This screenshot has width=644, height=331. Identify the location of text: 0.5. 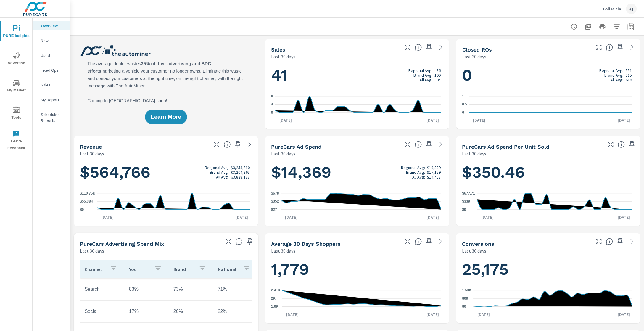
(465, 104).